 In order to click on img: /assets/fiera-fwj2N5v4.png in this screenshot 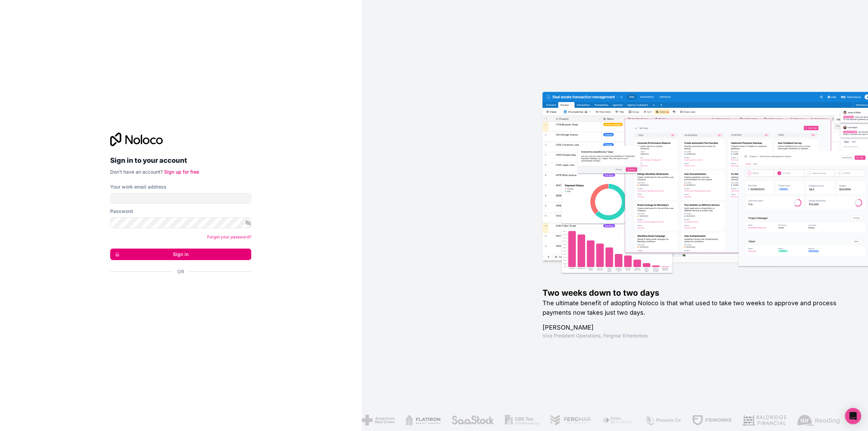, I will do `click(609, 420)`.